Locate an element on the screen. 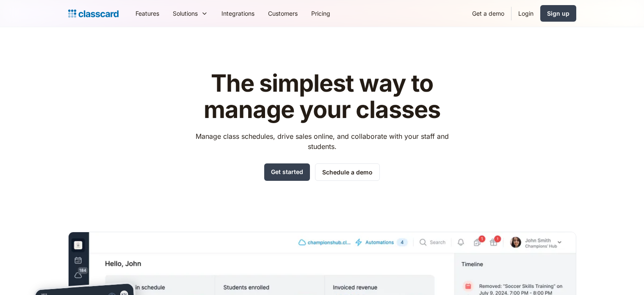 Image resolution: width=644 pixels, height=295 pixels. a: Schedule a demo is located at coordinates (347, 172).